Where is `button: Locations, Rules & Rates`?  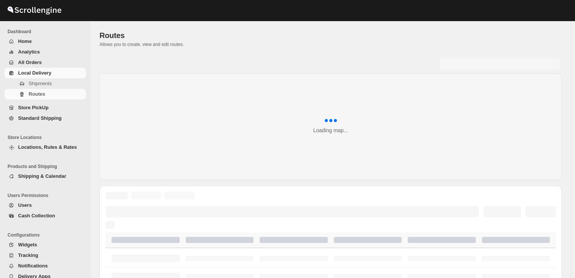
button: Locations, Rules & Rates is located at coordinates (45, 147).